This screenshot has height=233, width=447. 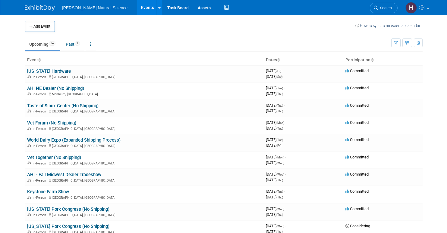 What do you see at coordinates (358, 226) in the screenshot?
I see `span: Considering` at bounding box center [358, 226].